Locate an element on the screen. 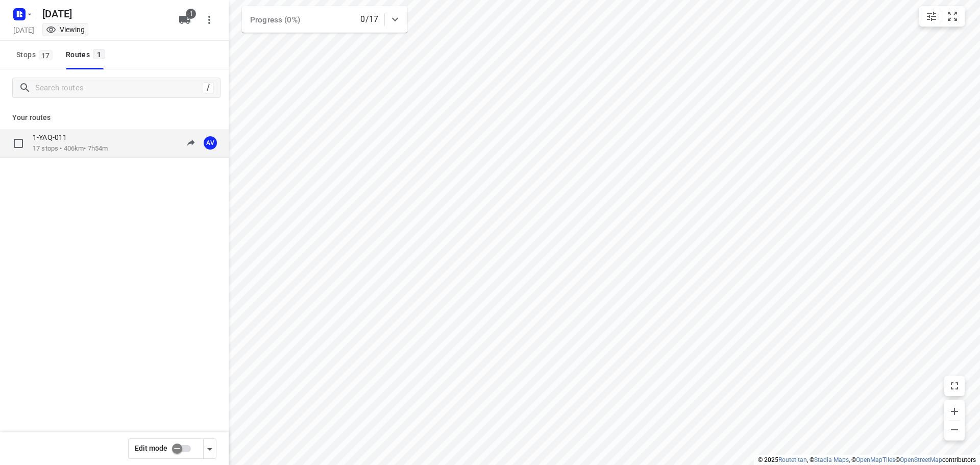 Image resolution: width=980 pixels, height=465 pixels. p: 1-YAQ-011 is located at coordinates (53, 137).